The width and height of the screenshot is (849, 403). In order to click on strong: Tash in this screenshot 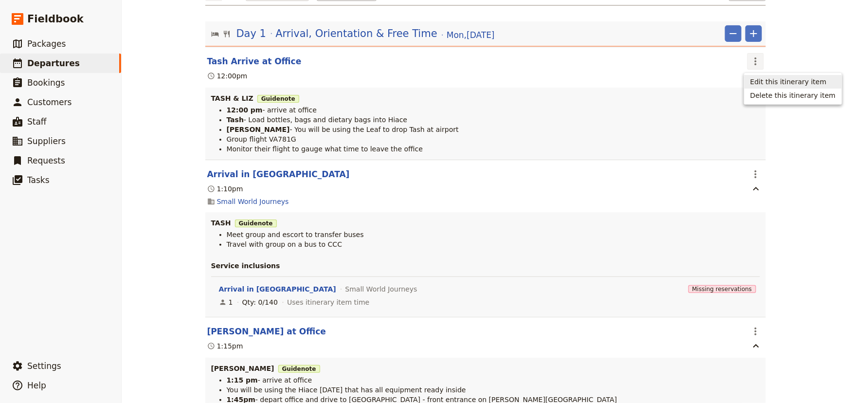, I will do `click(236, 120)`.